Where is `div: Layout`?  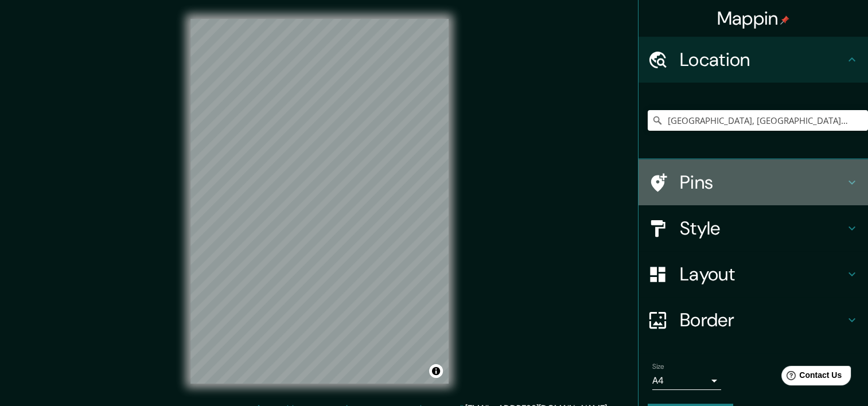 div: Layout is located at coordinates (753, 274).